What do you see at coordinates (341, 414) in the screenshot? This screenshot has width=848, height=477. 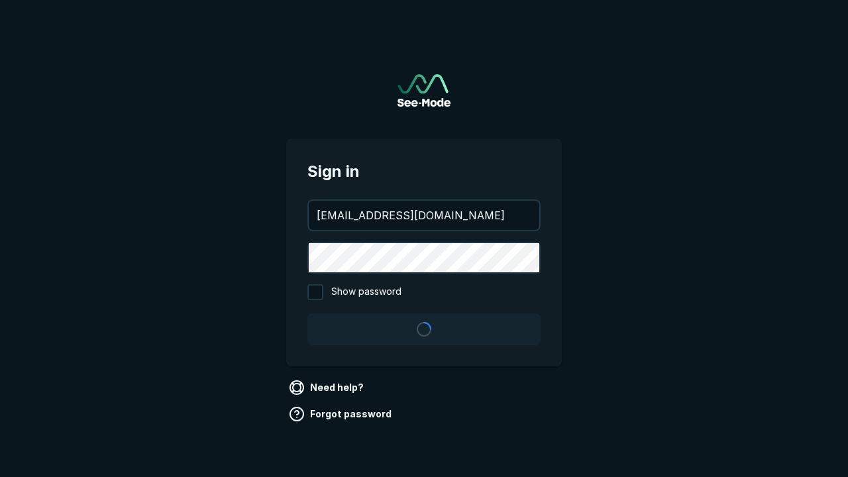 I see `a: Forgot password` at bounding box center [341, 414].